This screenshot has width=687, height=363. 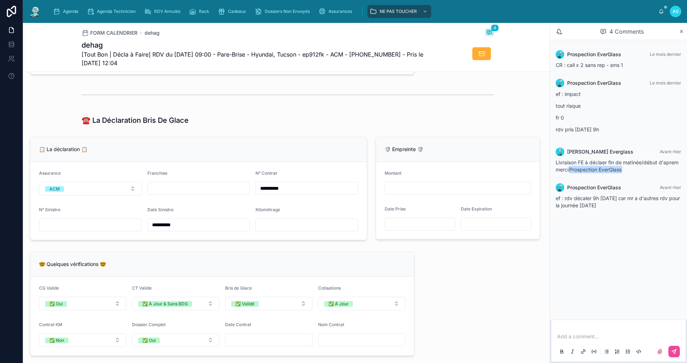 What do you see at coordinates (165, 304) in the screenshot?
I see `div: ✅ À Jour & Sans BDG` at bounding box center [165, 304].